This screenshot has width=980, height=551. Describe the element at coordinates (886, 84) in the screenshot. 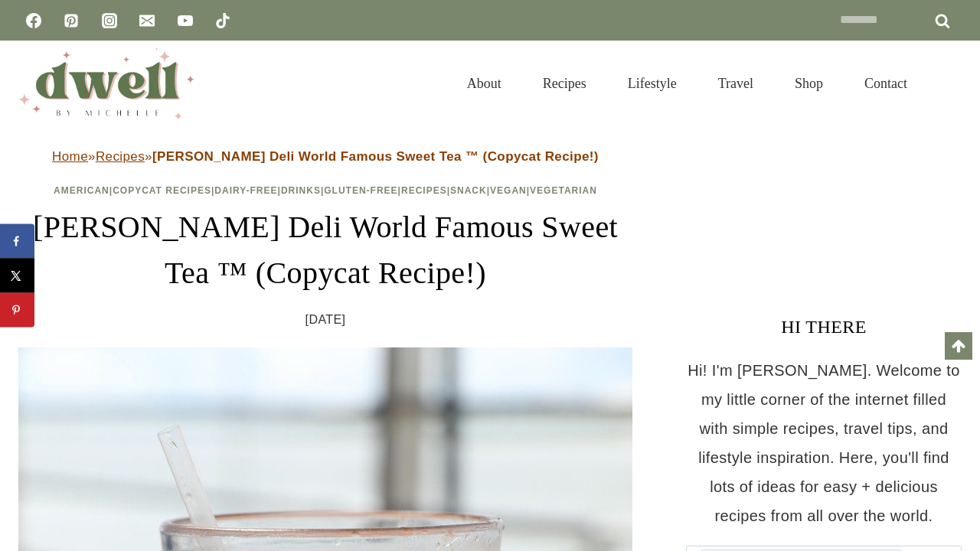

I see `a: Contact` at that location.